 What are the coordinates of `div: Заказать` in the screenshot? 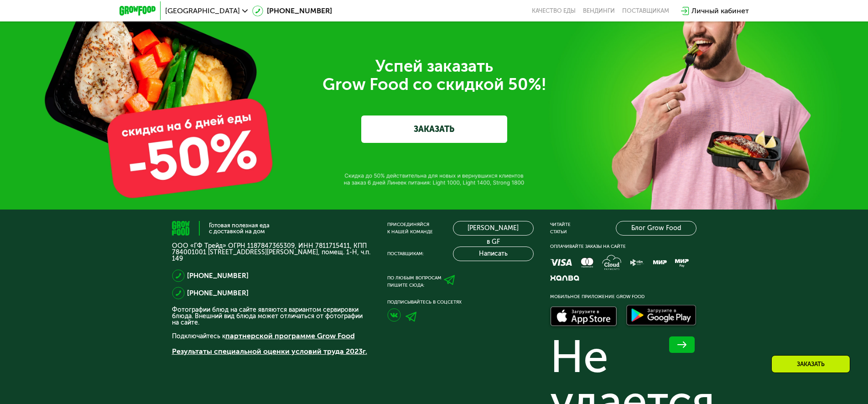 It's located at (810, 364).